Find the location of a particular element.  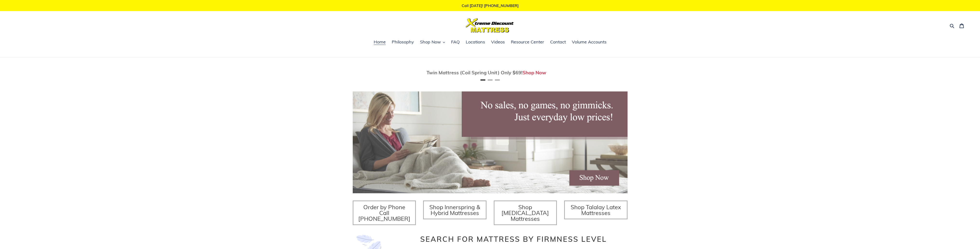

img: herobannermay2022-1652879215306_1200x.jpg is located at coordinates (490, 142).